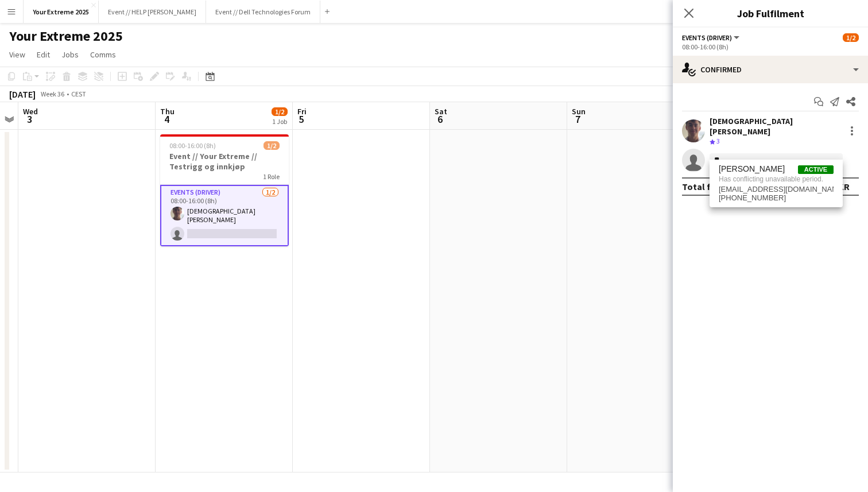 The height and width of the screenshot is (492, 868). I want to click on span: Events (Driver), so click(706, 37).